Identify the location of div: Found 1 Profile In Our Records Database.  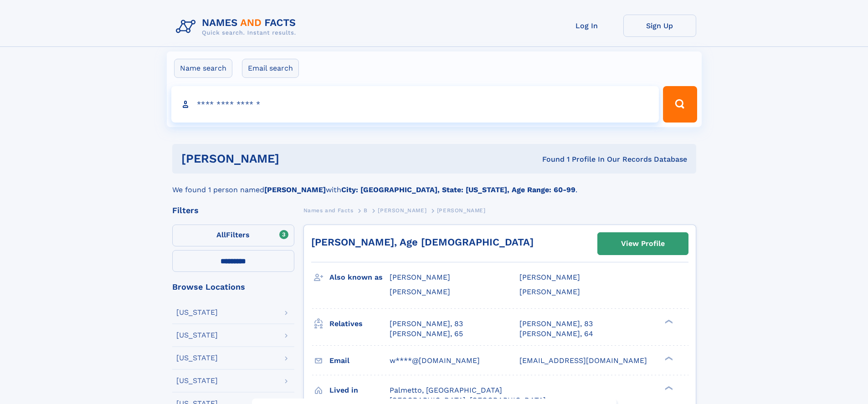
(548, 160).